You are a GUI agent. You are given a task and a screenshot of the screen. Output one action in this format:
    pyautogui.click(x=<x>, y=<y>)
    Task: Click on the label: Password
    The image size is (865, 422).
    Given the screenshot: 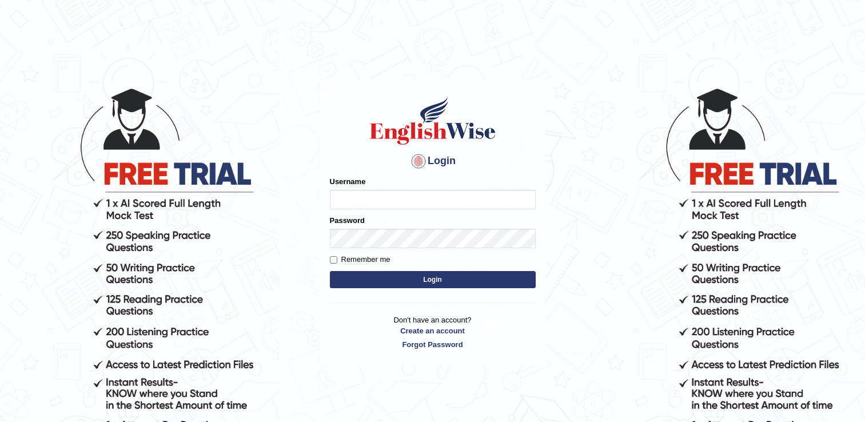 What is the action you would take?
    pyautogui.click(x=347, y=220)
    